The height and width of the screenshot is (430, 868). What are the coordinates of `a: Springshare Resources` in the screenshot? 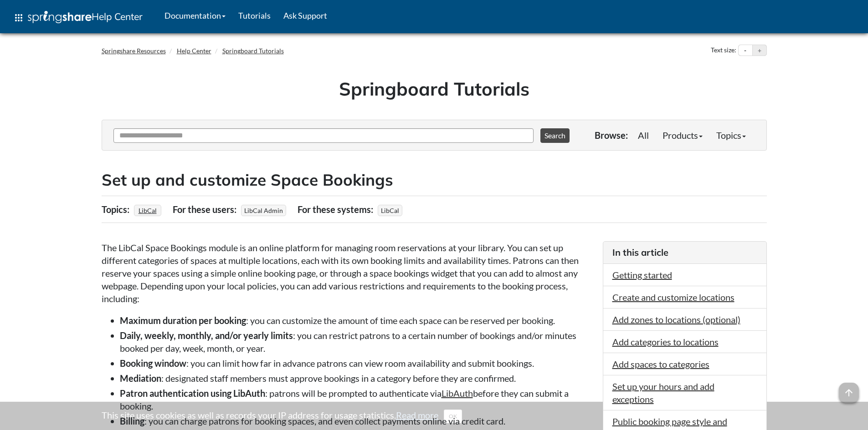 It's located at (133, 51).